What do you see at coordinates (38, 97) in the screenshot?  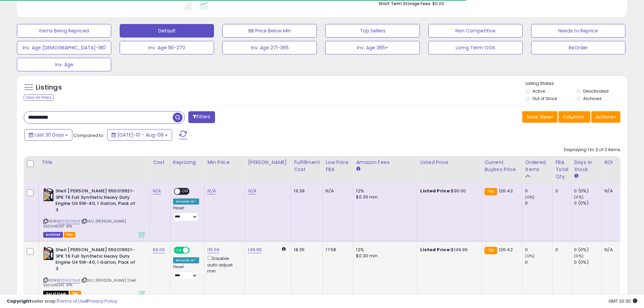 I see `div: Clear All Filters` at bounding box center [38, 97].